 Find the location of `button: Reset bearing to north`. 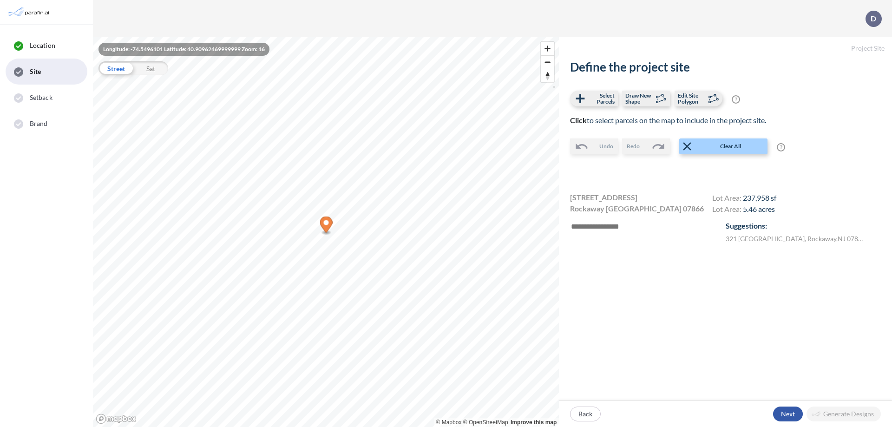

button: Reset bearing to north is located at coordinates (548, 75).